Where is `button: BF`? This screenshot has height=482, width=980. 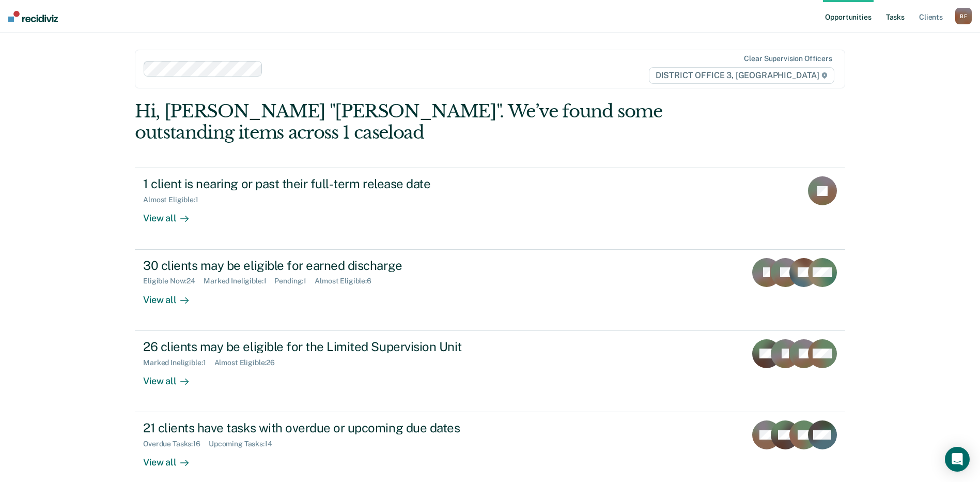
button: BF is located at coordinates (964, 16).